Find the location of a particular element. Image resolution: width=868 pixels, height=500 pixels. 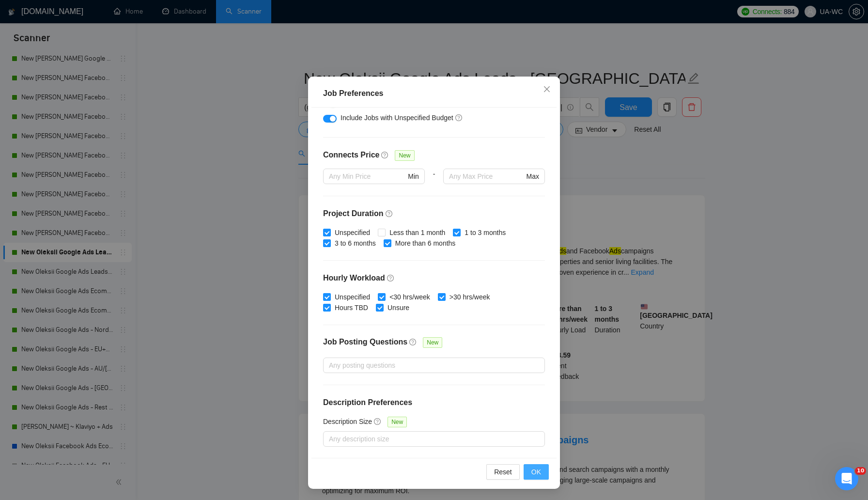

h4: Connects Price is located at coordinates (351, 155).